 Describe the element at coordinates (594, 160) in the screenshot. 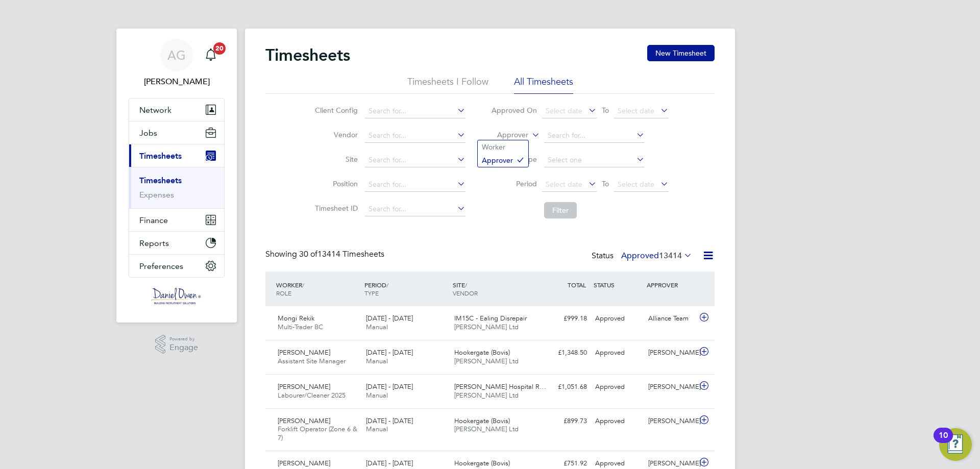

I see `input: Select one` at that location.